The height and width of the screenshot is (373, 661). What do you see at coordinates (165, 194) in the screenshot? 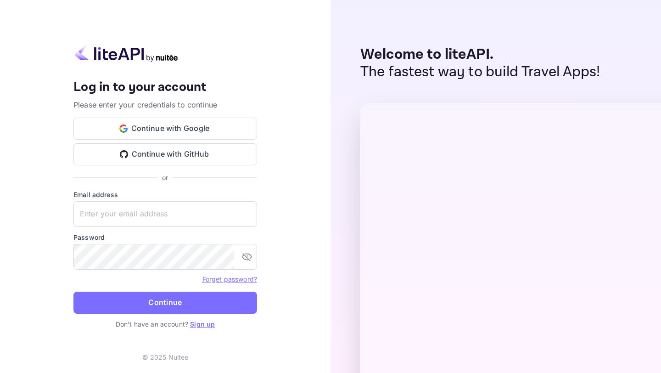
I see `label: Email address` at bounding box center [165, 194].